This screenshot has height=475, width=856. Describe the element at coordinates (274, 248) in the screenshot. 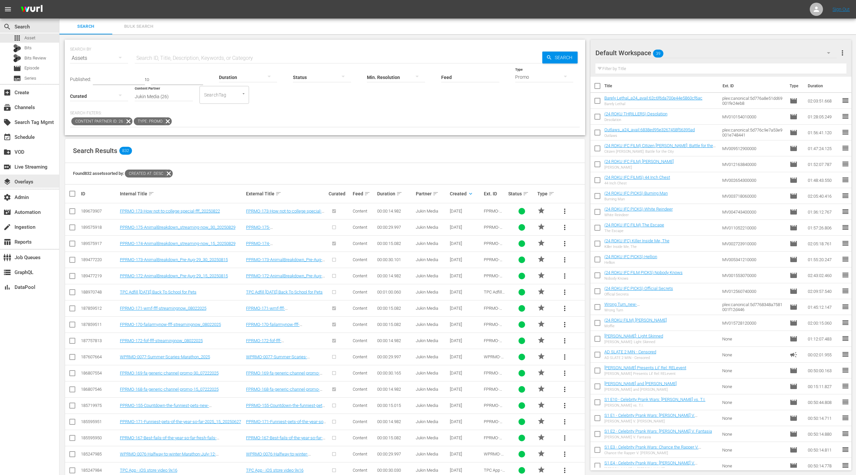

I see `a: PPRMO-174-AnimalBreakdown_streaming-now_15_20250829` at that location.